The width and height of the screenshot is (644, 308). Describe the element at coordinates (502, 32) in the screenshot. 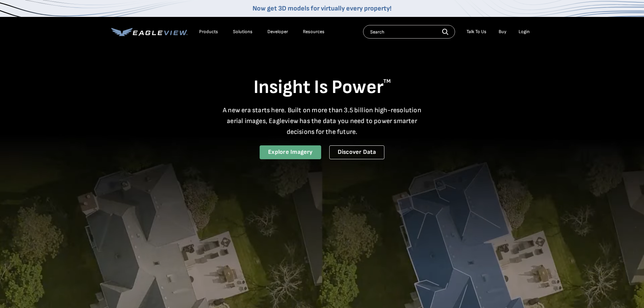

I see `a: Buy` at that location.